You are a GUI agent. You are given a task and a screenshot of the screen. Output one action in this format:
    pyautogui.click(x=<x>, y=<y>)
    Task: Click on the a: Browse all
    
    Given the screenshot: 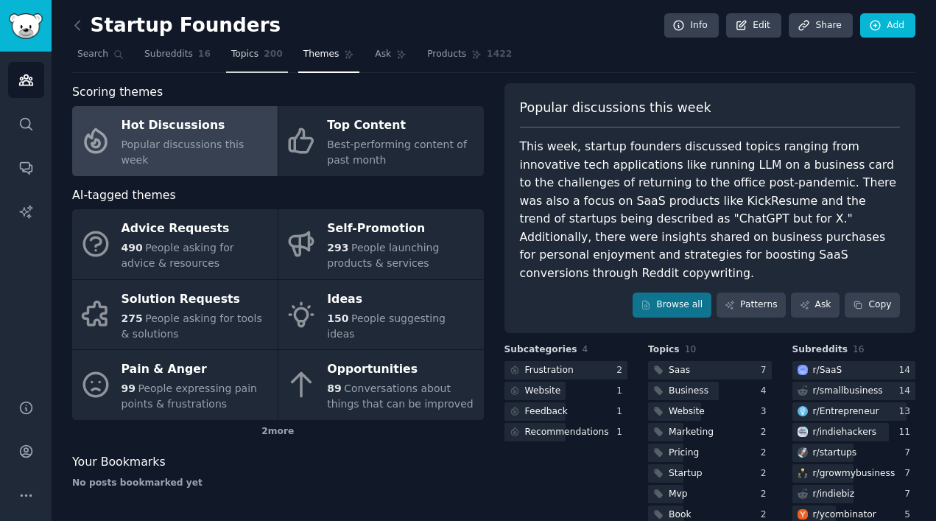 What is the action you would take?
    pyautogui.click(x=672, y=305)
    